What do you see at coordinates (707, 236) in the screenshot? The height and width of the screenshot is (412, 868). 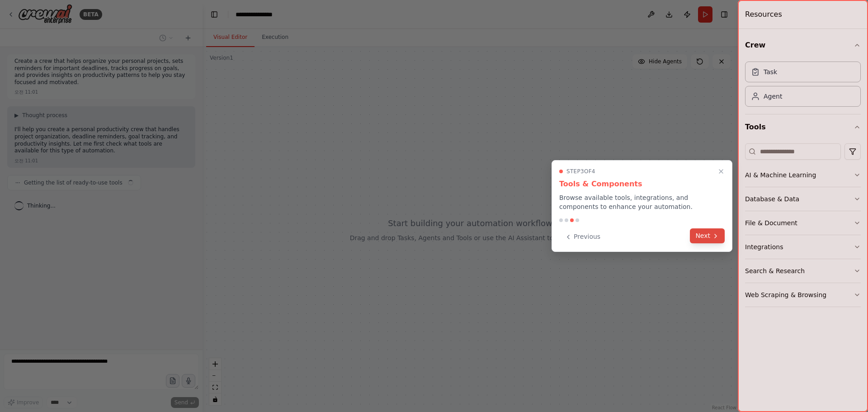 I see `button: Next` at bounding box center [707, 236].